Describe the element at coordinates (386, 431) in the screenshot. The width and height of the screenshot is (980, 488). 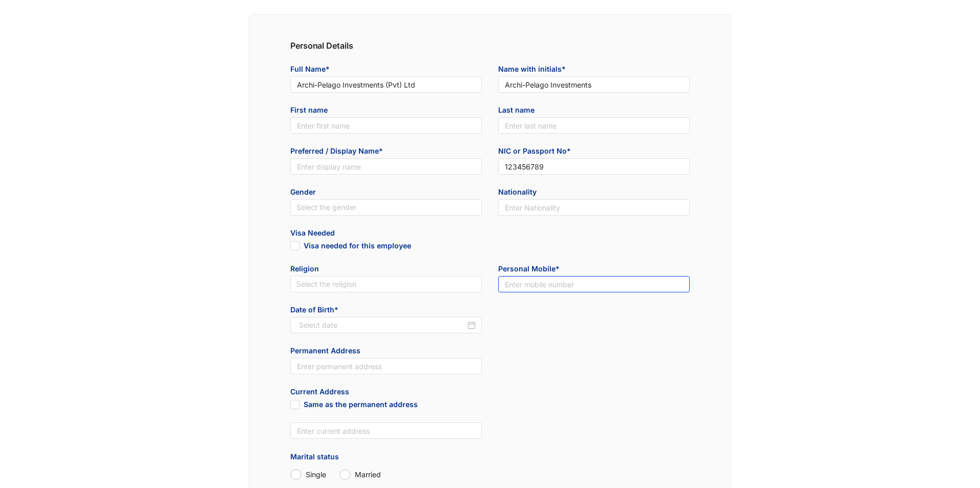
I see `input: Enter current address` at that location.